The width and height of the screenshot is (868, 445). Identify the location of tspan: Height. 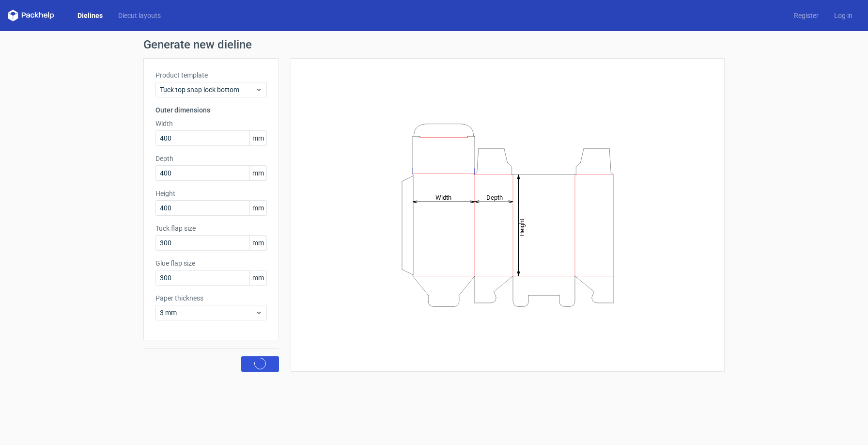
(522, 227).